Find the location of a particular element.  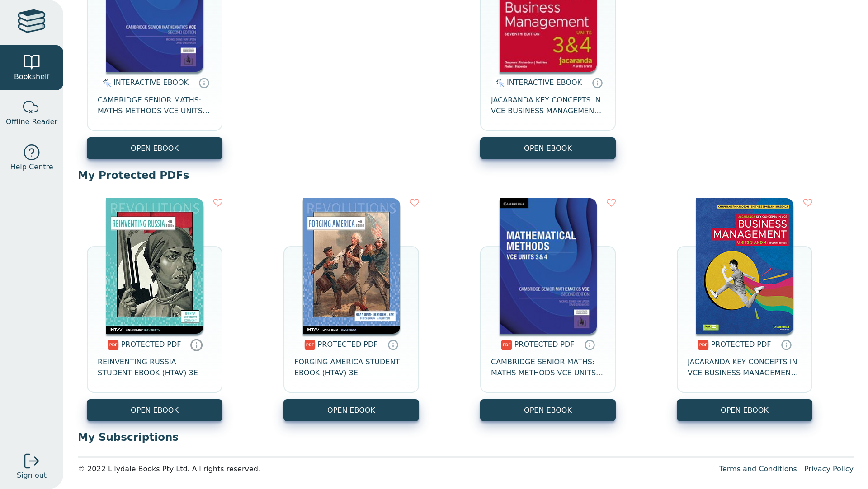

span: CAMBRIDGE SENIOR MATHS: MATHS METHODS VCE UNITS 3&4 EBOOK 2E is located at coordinates (155, 105).